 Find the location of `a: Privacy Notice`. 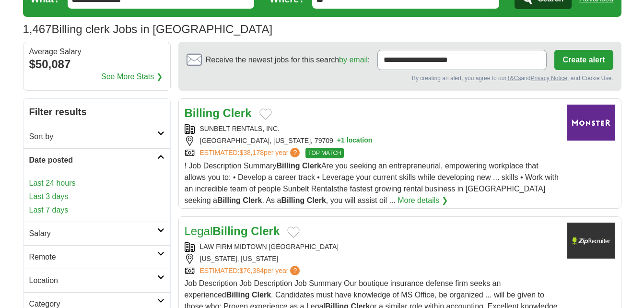

a: Privacy Notice is located at coordinates (548, 78).